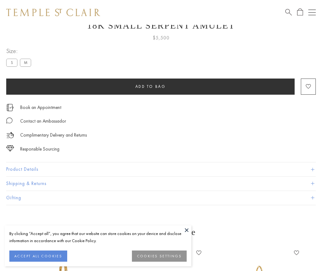 This screenshot has width=322, height=271. What do you see at coordinates (161, 169) in the screenshot?
I see `button: Product Details` at bounding box center [161, 169].